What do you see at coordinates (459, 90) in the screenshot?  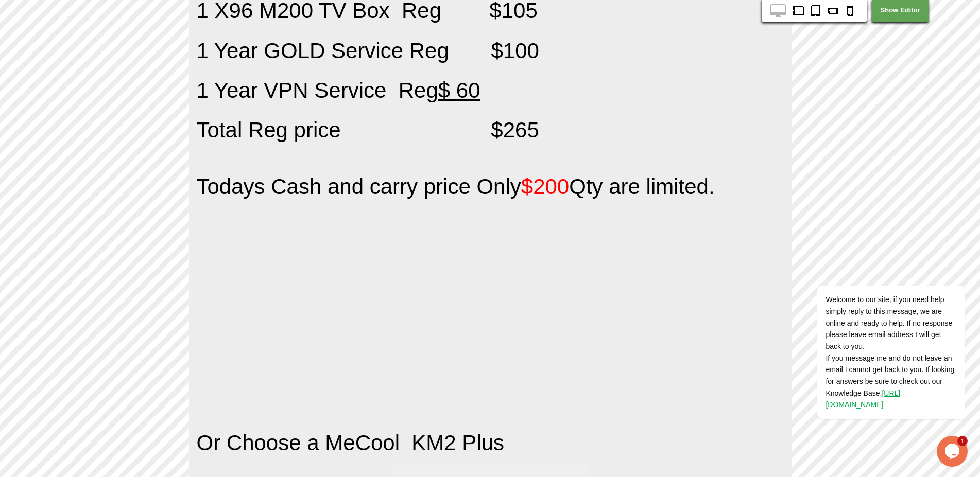 I see `u: $ 60` at bounding box center [459, 90].